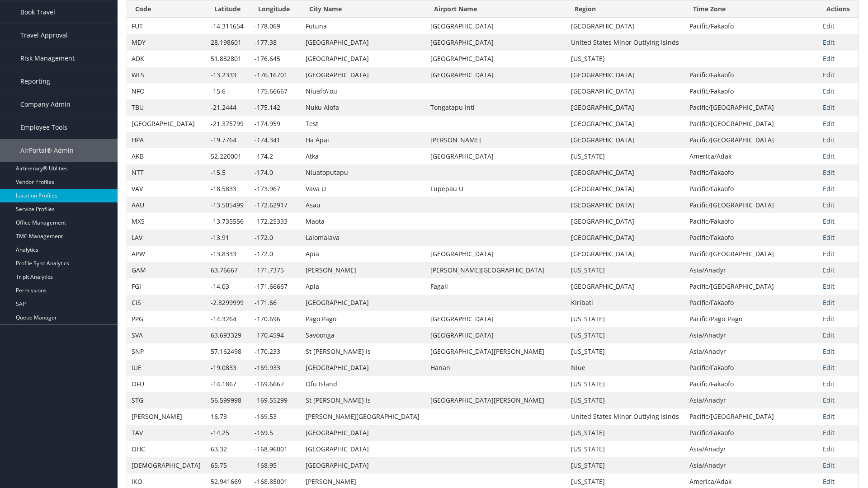 This screenshot has height=488, width=868. Describe the element at coordinates (228, 270) in the screenshot. I see `td: 63.76667` at that location.